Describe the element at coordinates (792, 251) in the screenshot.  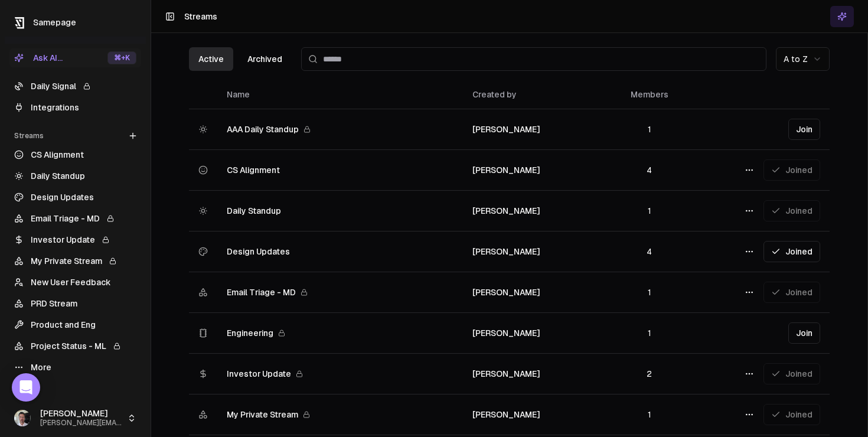
I see `span: Joined` at that location.